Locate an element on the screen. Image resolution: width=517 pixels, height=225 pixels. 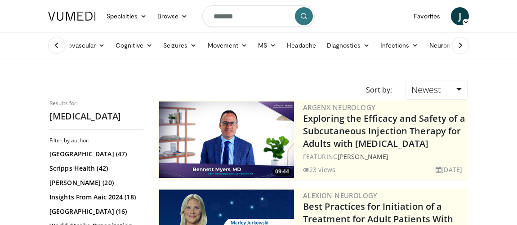
a: Insights From Aaic 2024 (18) is located at coordinates (95, 197).